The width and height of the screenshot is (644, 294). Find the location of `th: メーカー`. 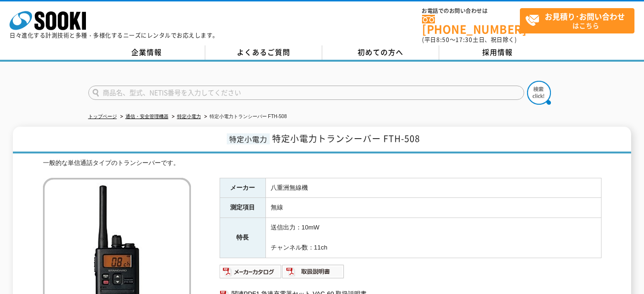

th: メーカー is located at coordinates (242, 188).